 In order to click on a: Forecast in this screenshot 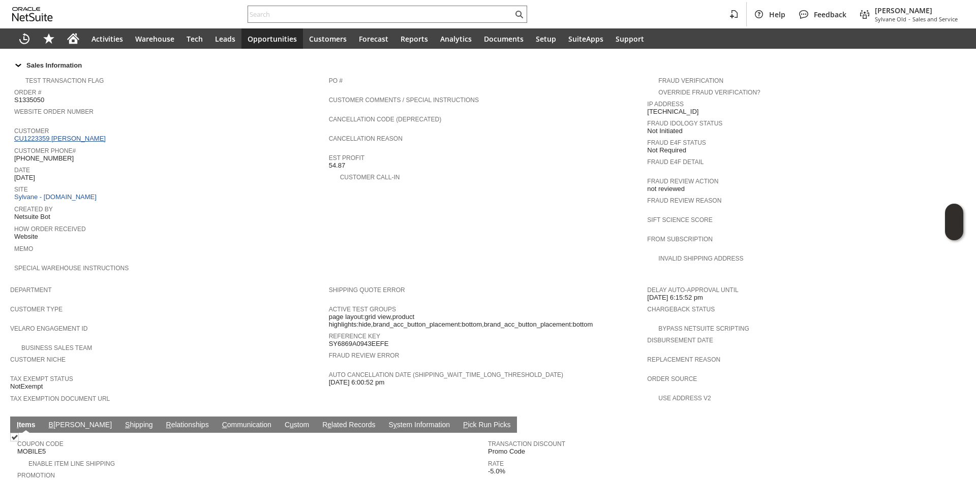, I will do `click(374, 39)`.